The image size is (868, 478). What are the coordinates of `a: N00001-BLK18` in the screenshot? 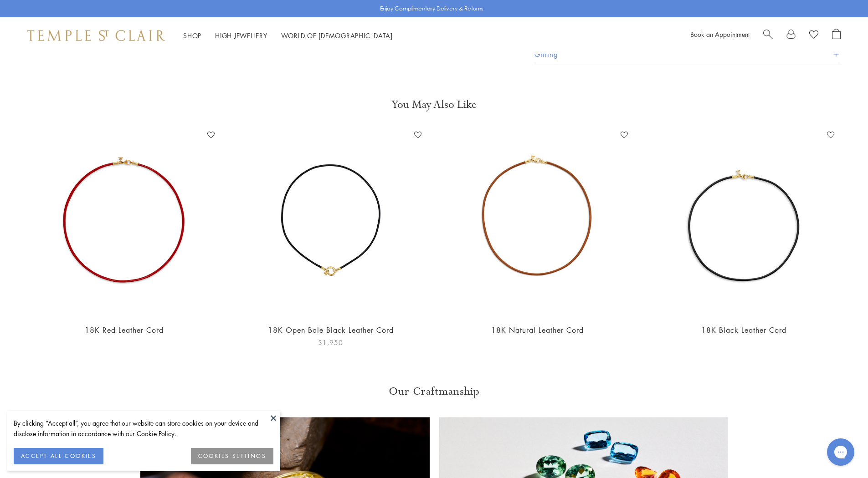 It's located at (743, 221).